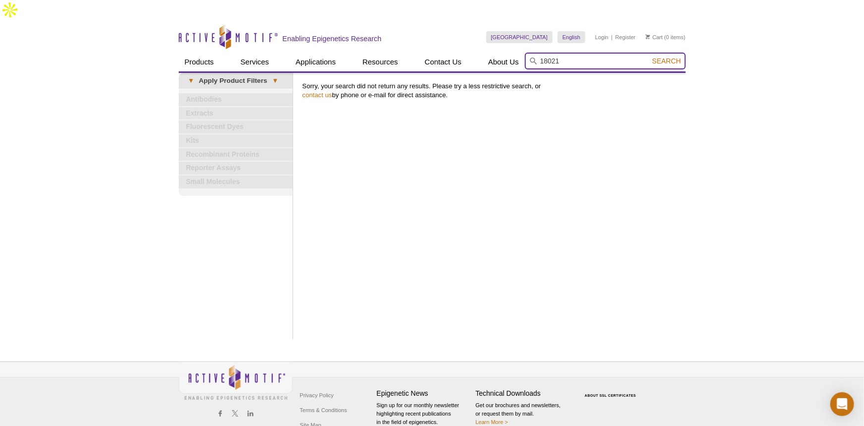 The image size is (864, 426). I want to click on a: Reporter Assays, so click(236, 168).